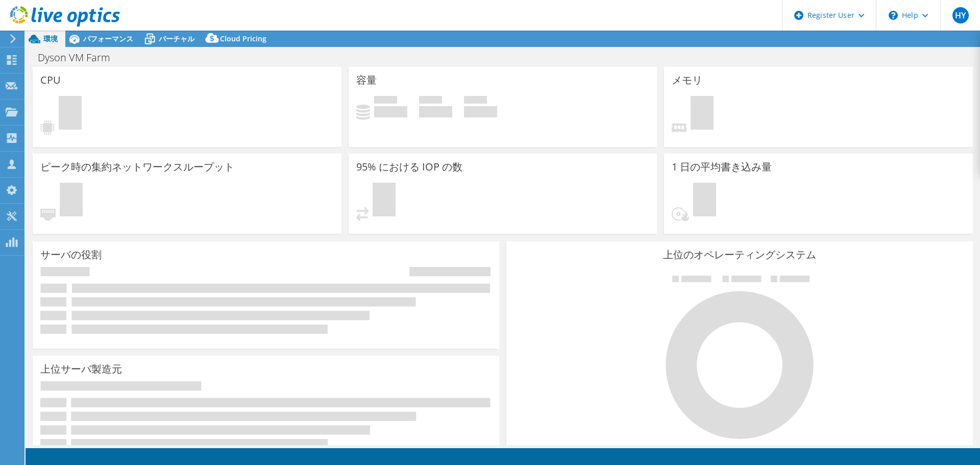  I want to click on h3: 上位のオペレーティングシステム, so click(740, 255).